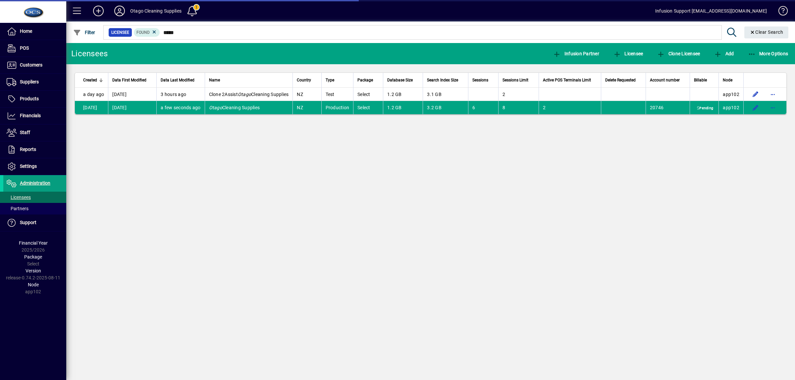  I want to click on button: Filter, so click(84, 32).